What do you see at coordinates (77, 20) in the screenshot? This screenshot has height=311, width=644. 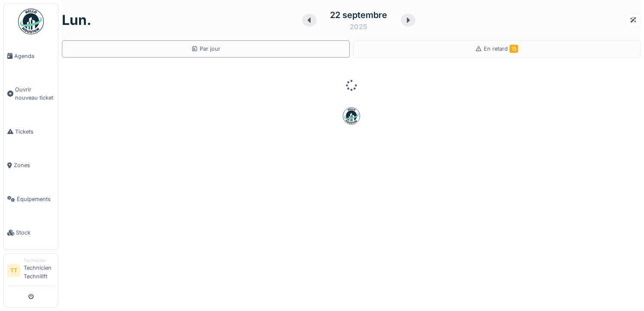 I see `h1: lun.` at bounding box center [77, 20].